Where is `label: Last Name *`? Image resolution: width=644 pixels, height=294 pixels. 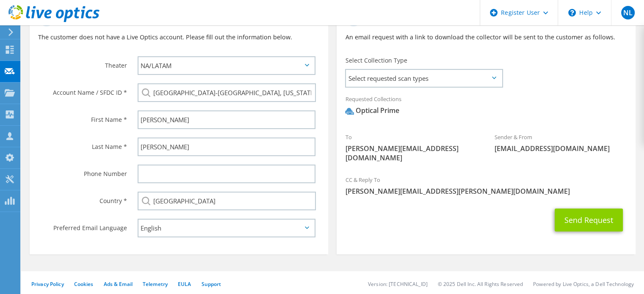
label: Last Name * is located at coordinates (82, 144).